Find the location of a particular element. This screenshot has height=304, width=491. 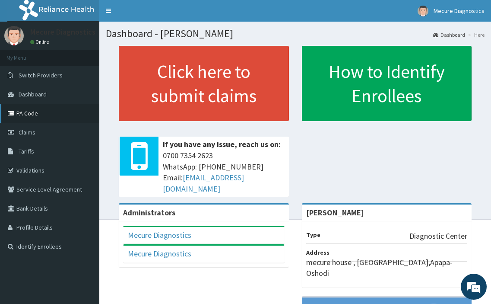

span: Tariffs is located at coordinates (26, 151).